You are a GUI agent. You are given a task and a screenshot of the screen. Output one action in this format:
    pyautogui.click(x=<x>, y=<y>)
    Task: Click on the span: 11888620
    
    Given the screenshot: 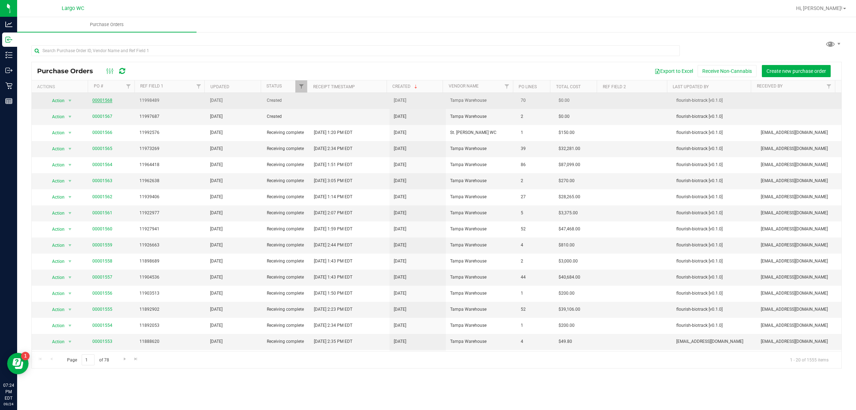 What is the action you would take?
    pyautogui.click(x=171, y=341)
    